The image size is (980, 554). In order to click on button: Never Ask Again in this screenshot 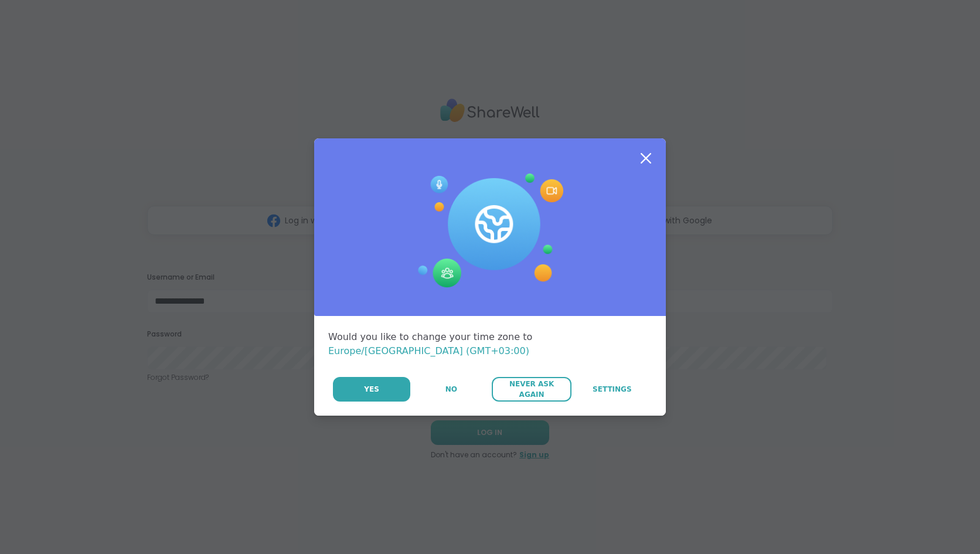, I will do `click(531, 389)`.